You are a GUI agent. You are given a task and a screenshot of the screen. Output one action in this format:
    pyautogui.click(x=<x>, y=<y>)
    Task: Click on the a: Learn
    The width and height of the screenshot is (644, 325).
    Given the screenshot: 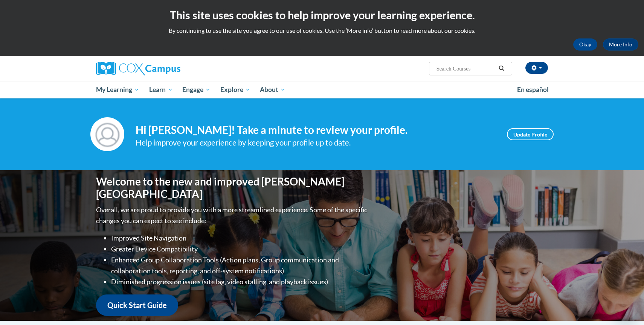 What is the action you would take?
    pyautogui.click(x=161, y=90)
    